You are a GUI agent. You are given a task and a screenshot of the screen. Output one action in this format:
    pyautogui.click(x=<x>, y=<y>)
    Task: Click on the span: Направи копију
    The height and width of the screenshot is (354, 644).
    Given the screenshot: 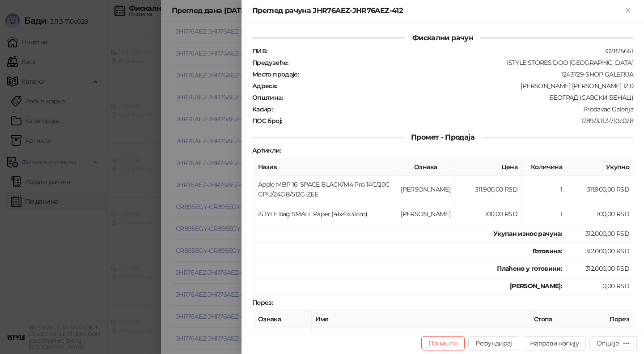 What is the action you would take?
    pyautogui.click(x=554, y=343)
    